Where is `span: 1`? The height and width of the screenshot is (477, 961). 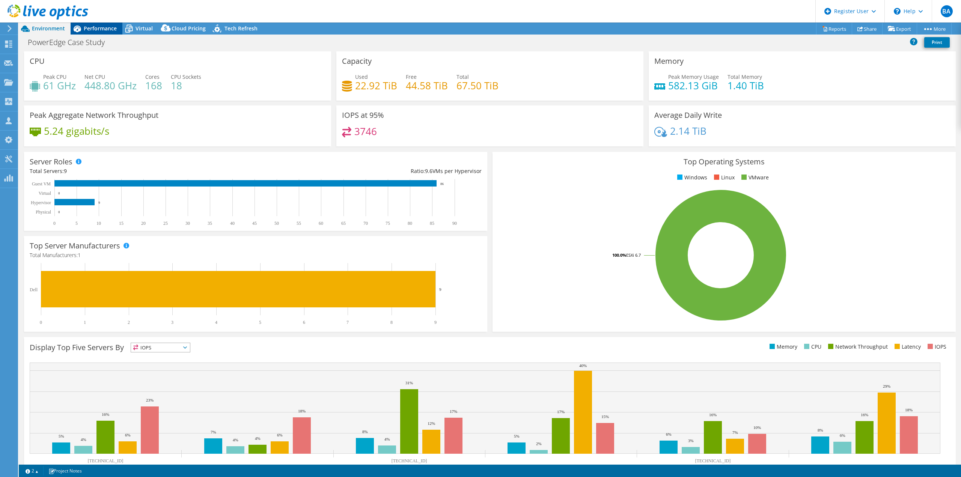 span: 1 is located at coordinates (79, 255).